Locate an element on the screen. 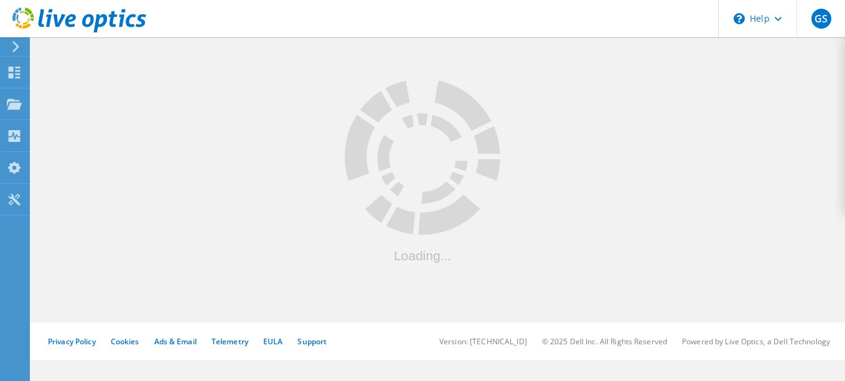 The width and height of the screenshot is (845, 381). li: © 2025 Dell Inc. All Rights Reserved is located at coordinates (604, 341).